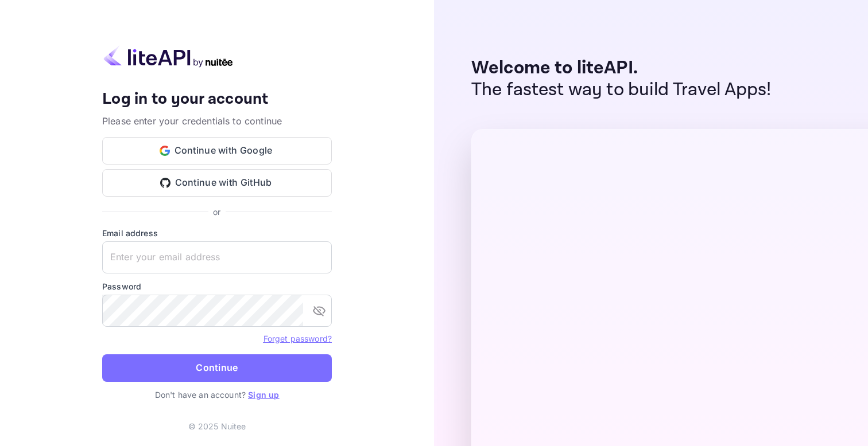  I want to click on button: Continue with GitHub, so click(217, 183).